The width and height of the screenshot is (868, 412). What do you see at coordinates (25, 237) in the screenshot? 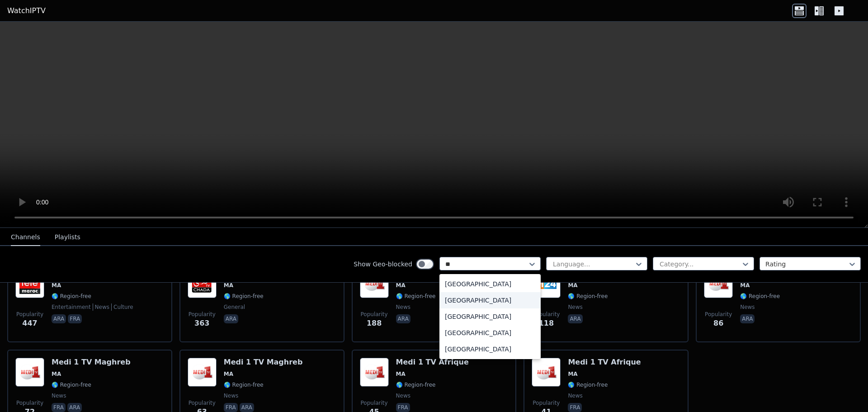
I see `button: Channels` at bounding box center [25, 237].